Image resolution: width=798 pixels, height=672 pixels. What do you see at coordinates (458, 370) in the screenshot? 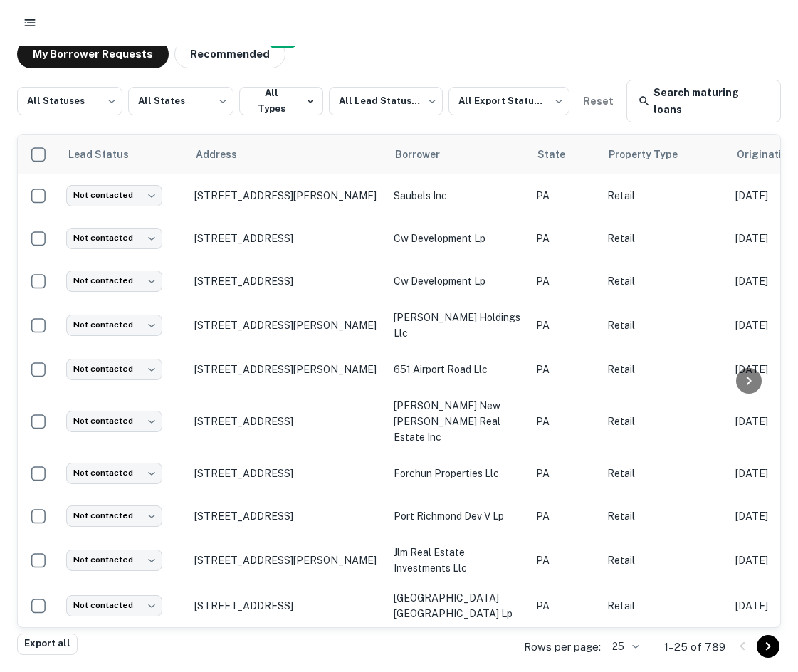
I see `p: 651 airport road llc` at bounding box center [458, 370].